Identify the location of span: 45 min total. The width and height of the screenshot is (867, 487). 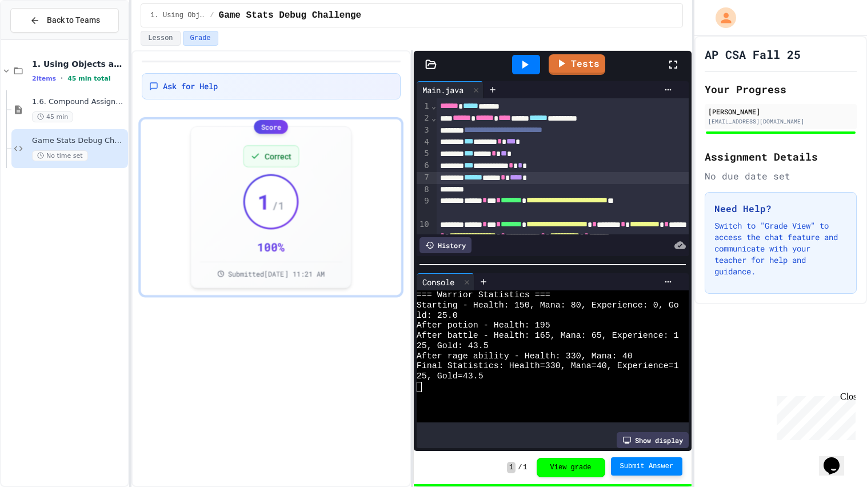
(89, 78).